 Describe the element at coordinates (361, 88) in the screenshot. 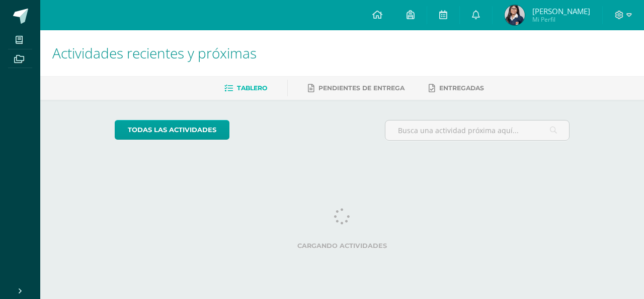

I see `span: Pendientes de entrega` at that location.